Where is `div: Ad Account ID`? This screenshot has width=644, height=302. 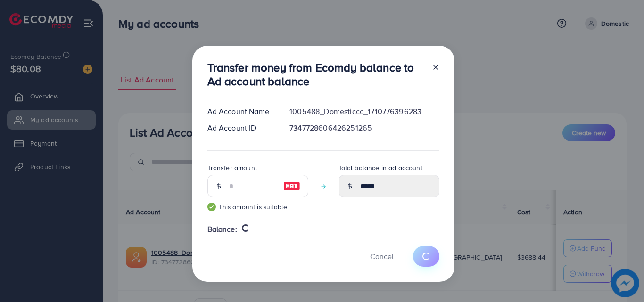
div: Ad Account ID is located at coordinates (241, 128).